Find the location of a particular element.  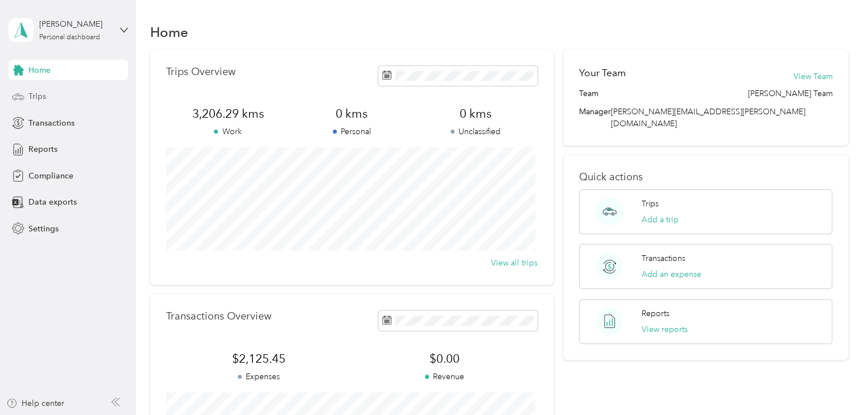

div: Personal dashboard is located at coordinates (69, 37).